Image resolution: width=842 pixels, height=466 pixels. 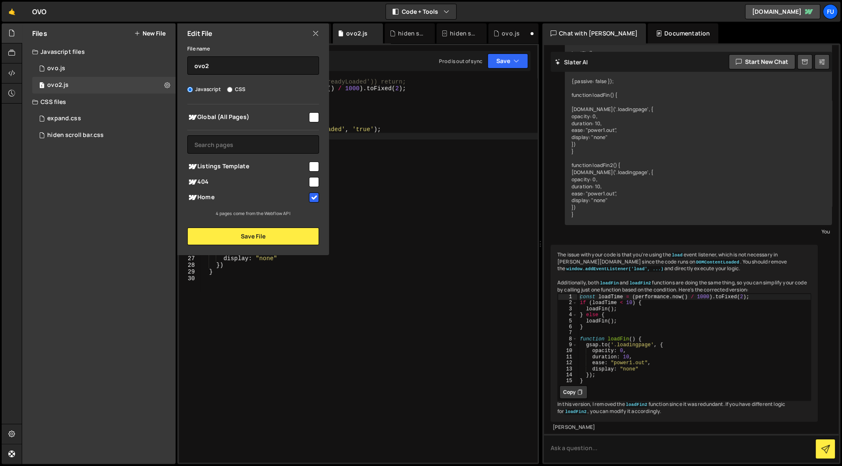 What do you see at coordinates (189, 272) in the screenshot?
I see `div: 29` at bounding box center [189, 272].